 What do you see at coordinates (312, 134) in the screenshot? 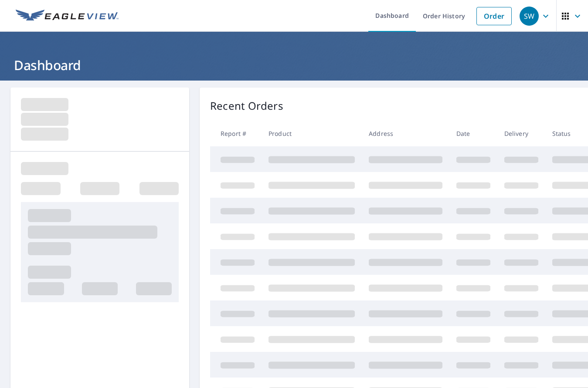
I see `th: Product` at bounding box center [312, 134].